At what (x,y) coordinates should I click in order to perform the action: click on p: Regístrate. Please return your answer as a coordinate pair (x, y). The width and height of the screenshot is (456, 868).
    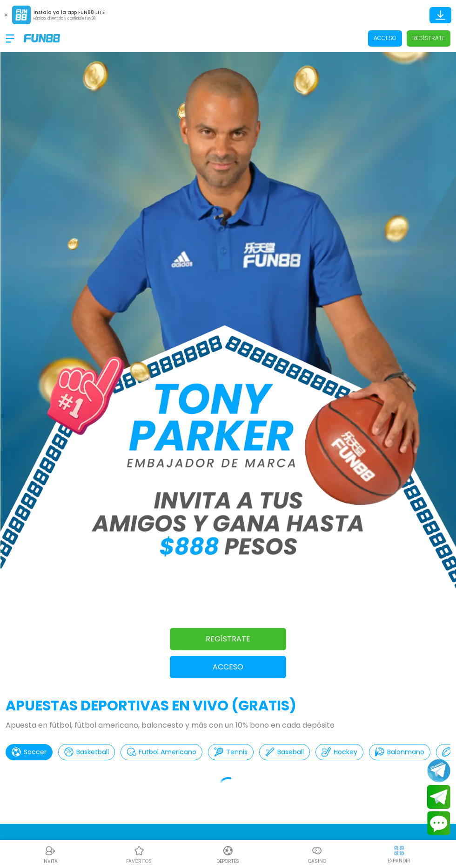
    Looking at the image, I should click on (429, 39).